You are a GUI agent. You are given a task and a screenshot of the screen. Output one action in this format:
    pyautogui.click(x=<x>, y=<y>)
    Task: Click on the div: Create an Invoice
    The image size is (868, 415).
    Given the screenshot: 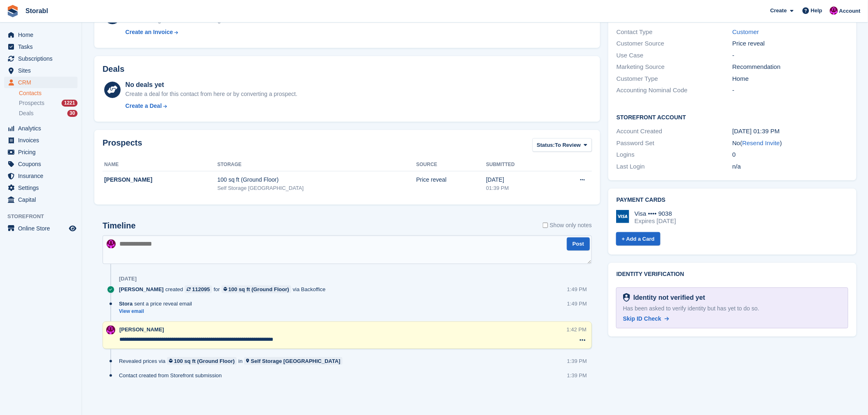 What is the action you would take?
    pyautogui.click(x=149, y=32)
    